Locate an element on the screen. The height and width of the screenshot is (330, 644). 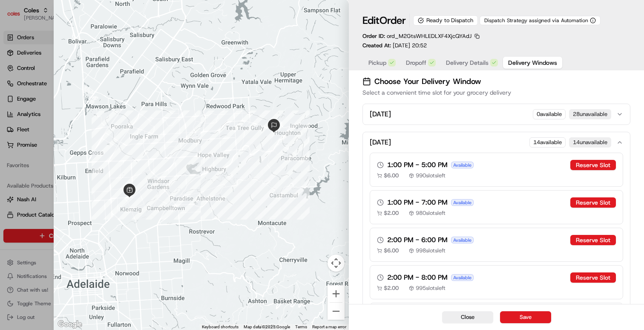
span: 995 slot s left is located at coordinates (431, 288).